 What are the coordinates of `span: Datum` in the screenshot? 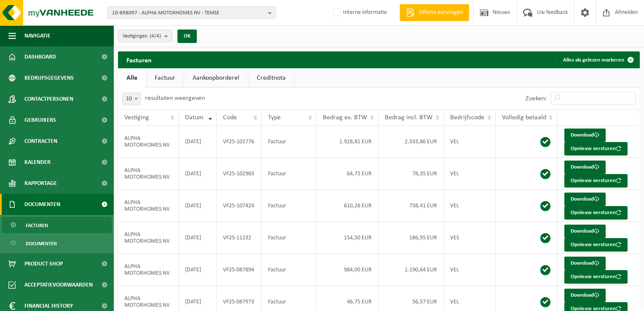 It's located at (194, 118).